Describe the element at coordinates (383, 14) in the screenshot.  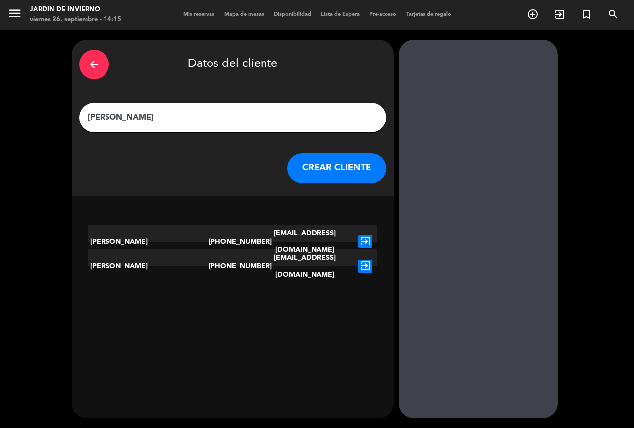
I see `span: Pre-acceso` at that location.